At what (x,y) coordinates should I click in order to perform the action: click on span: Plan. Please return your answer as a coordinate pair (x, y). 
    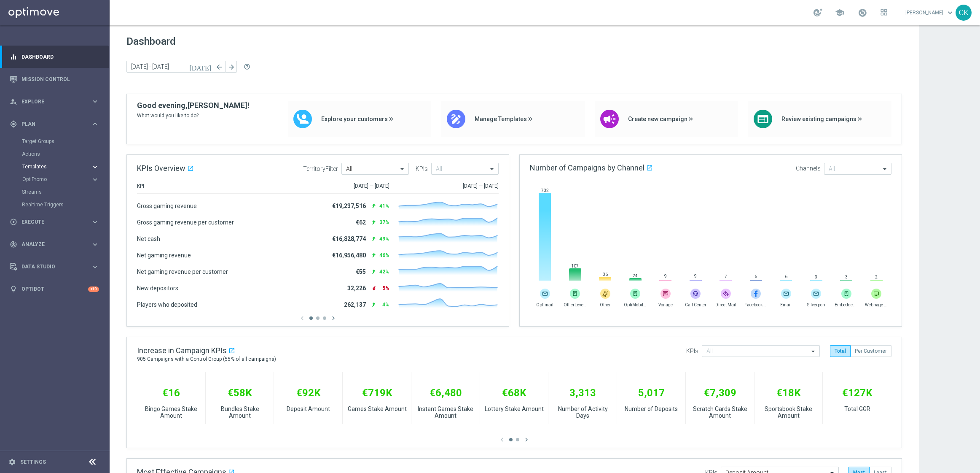
    Looking at the image, I should click on (56, 124).